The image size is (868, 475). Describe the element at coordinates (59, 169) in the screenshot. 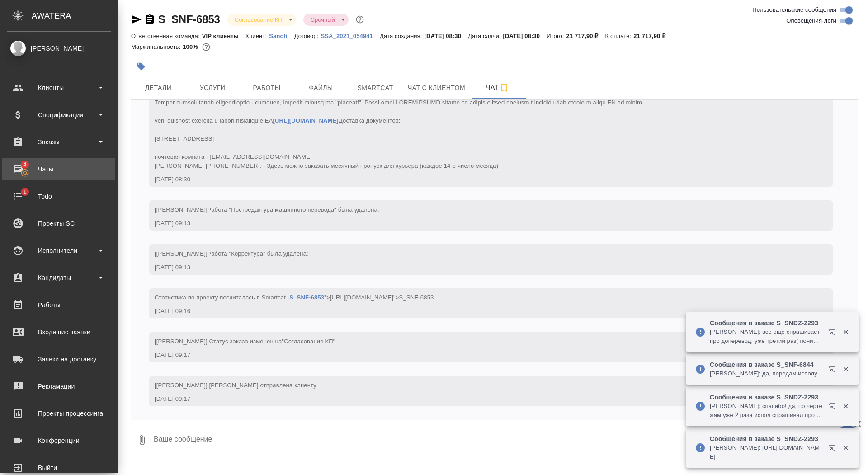

I see `a: 4Чаты` at that location.